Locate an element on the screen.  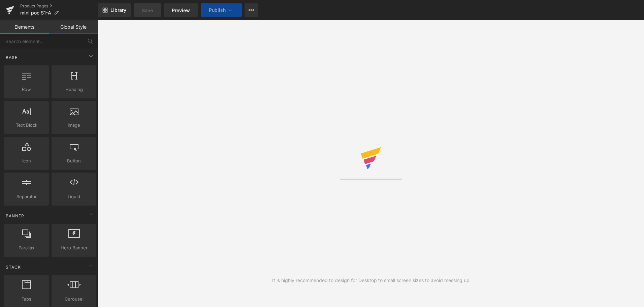
button: More is located at coordinates (251, 10).